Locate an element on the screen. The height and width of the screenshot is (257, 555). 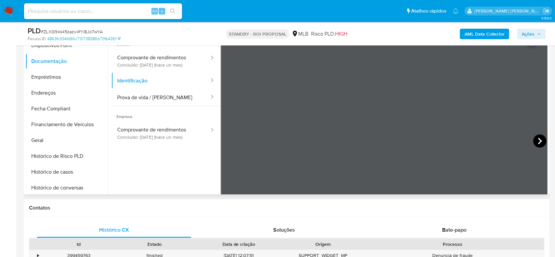
span: Risco PLD: is located at coordinates (329, 34).